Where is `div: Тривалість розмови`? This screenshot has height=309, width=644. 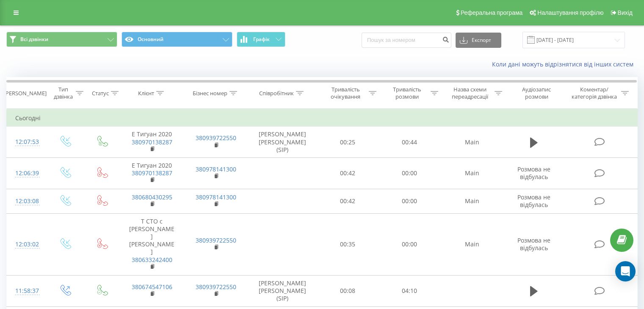
div: Тривалість розмови is located at coordinates (407, 93).